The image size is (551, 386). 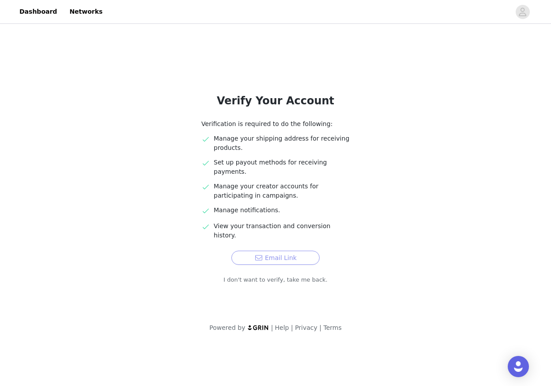 I want to click on a: Terms, so click(x=332, y=327).